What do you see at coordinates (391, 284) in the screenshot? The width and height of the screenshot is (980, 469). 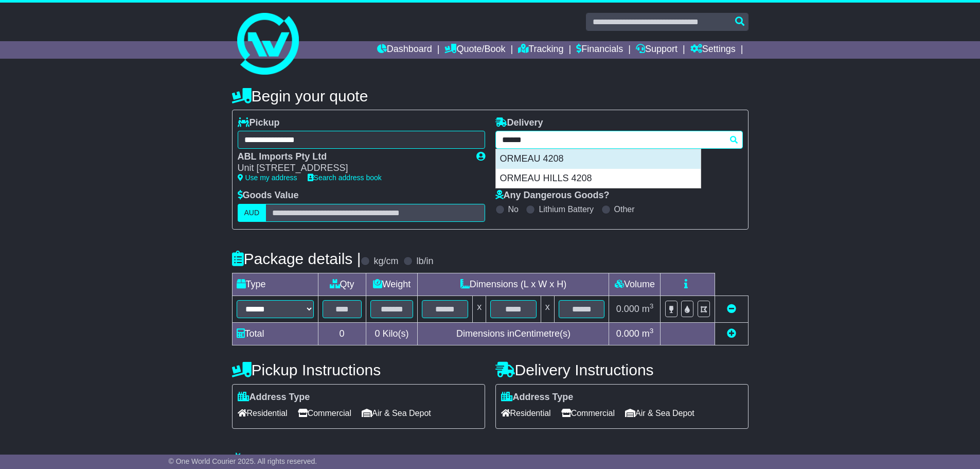 I see `td: Weight` at bounding box center [391, 284].